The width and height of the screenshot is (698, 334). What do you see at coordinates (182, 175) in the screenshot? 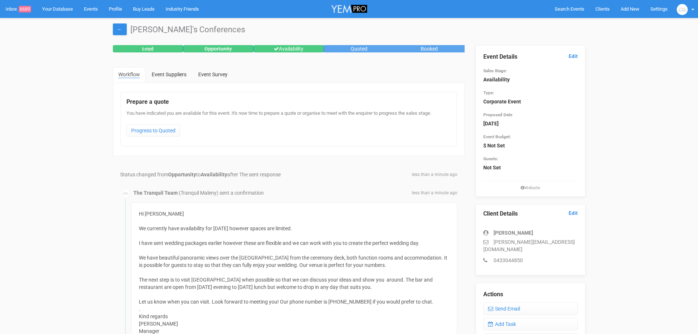
I see `strong: Opportunity` at bounding box center [182, 175].